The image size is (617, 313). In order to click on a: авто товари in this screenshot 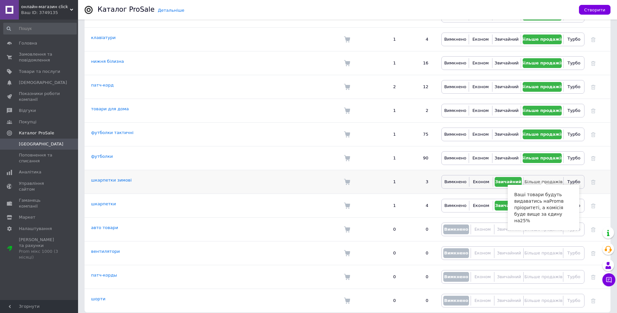, I will do `click(104, 227)`.